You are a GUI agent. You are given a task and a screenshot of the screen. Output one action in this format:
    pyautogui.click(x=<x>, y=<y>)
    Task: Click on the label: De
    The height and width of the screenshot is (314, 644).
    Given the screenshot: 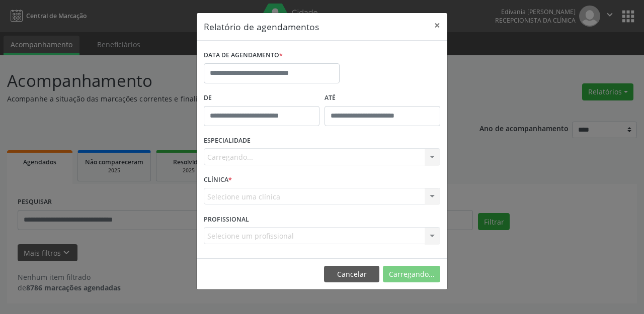 What is the action you would take?
    pyautogui.click(x=262, y=98)
    